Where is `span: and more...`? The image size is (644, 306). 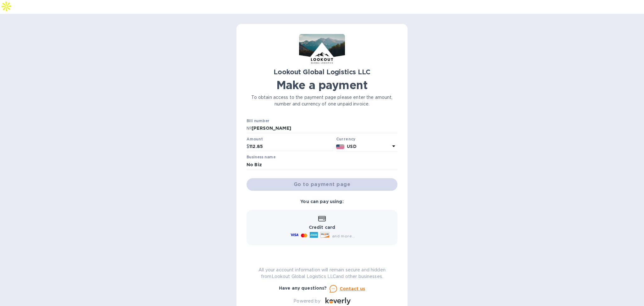
span: and more... is located at coordinates (343, 236).